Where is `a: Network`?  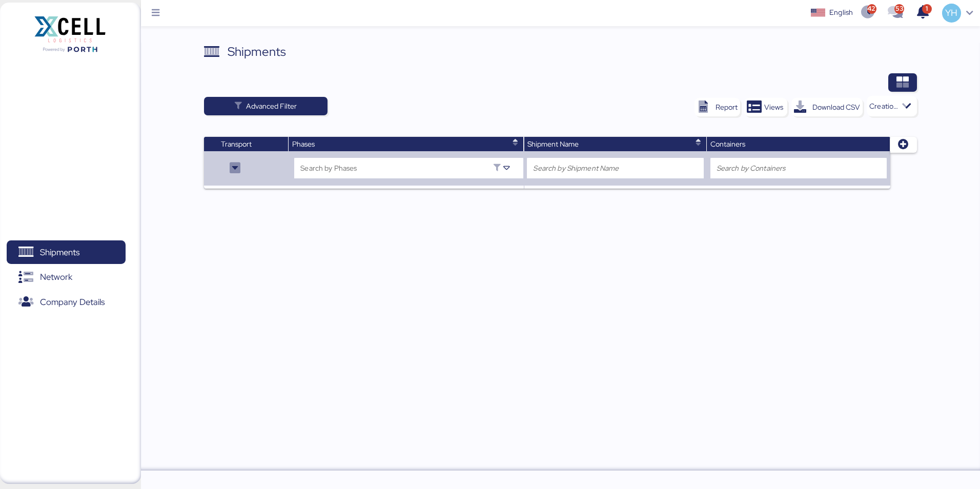
a: Network is located at coordinates (66, 277).